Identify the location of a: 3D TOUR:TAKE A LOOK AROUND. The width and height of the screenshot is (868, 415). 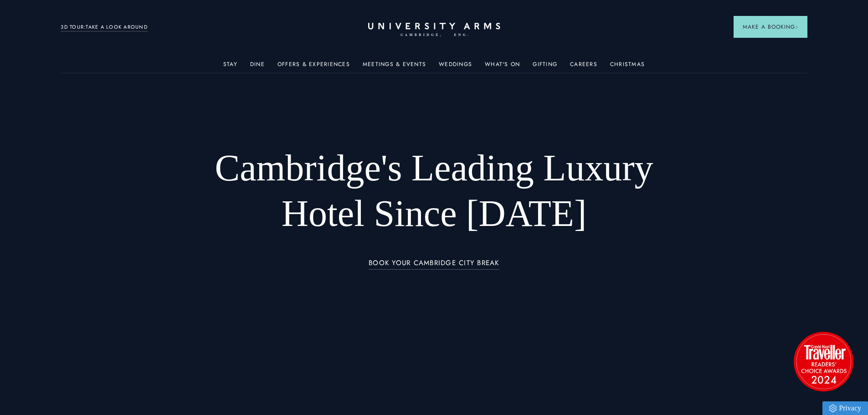
(104, 28).